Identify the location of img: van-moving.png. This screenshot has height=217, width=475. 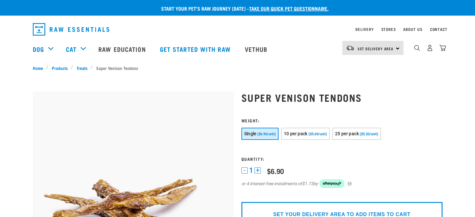
(350, 48).